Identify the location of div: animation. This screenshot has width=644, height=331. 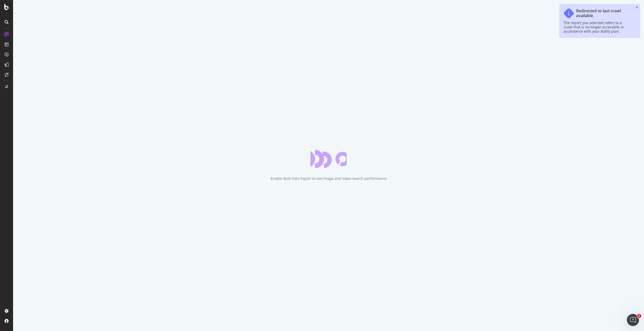
(328, 159).